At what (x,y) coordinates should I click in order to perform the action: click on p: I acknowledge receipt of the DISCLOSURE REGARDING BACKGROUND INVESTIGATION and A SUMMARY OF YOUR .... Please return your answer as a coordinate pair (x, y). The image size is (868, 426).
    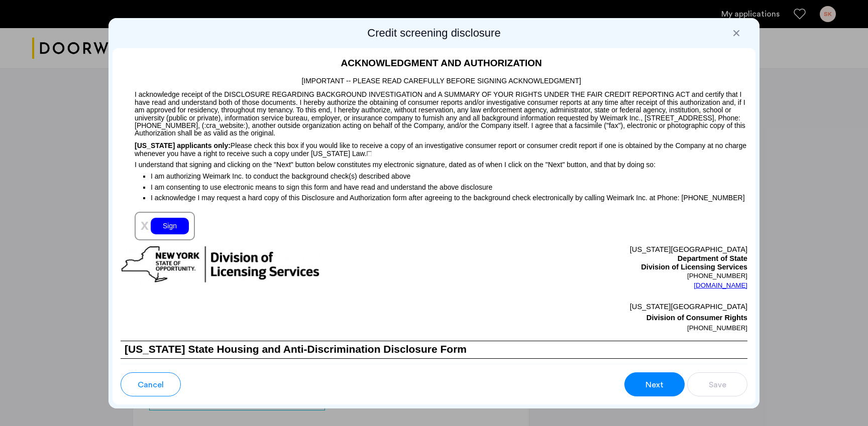
    Looking at the image, I should click on (434, 112).